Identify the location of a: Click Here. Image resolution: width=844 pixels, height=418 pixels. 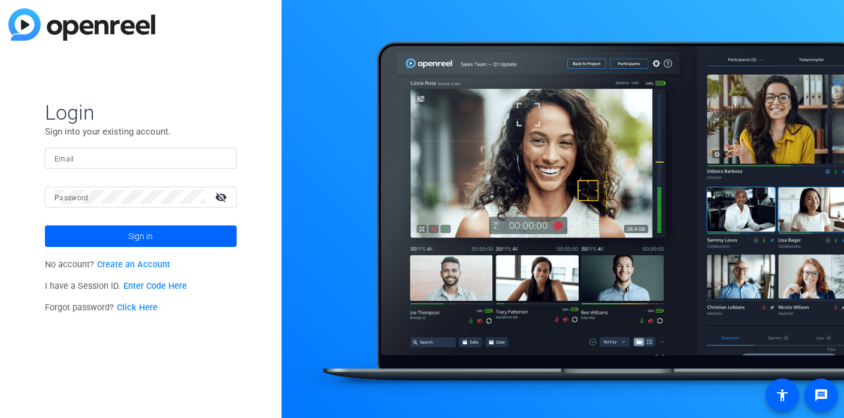
(137, 308).